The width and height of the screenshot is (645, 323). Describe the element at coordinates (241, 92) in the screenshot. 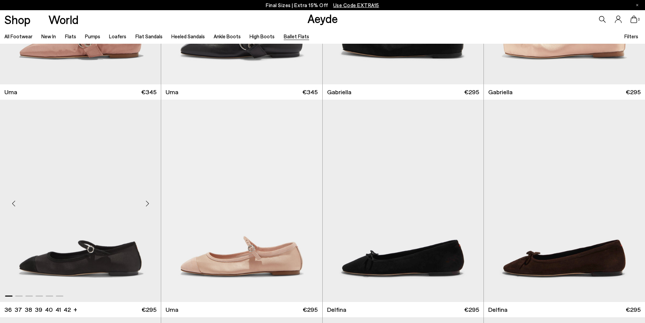

I see `a: Uma €345` at that location.